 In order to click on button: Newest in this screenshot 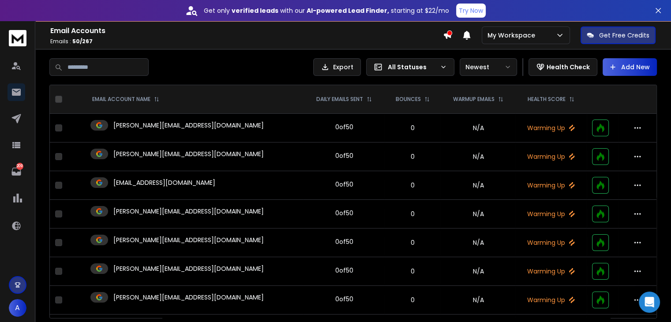, I will do `click(488, 67)`.